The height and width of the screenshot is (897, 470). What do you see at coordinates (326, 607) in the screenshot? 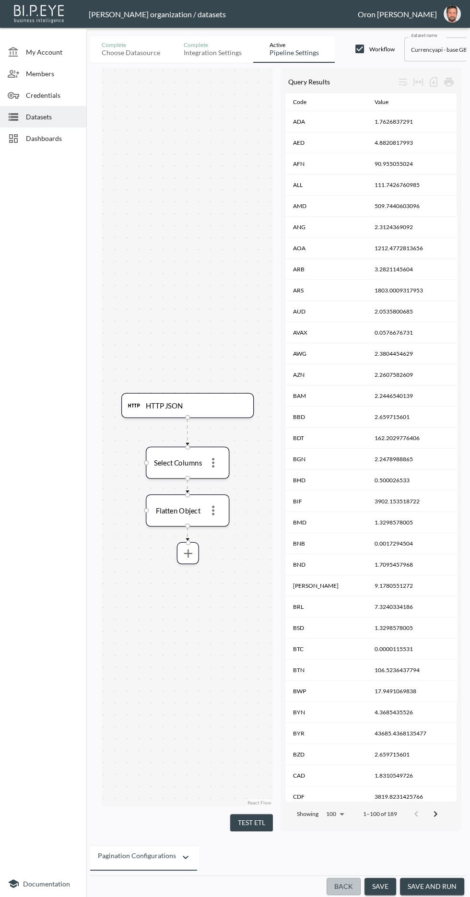
I see `th: BRL` at bounding box center [326, 607].